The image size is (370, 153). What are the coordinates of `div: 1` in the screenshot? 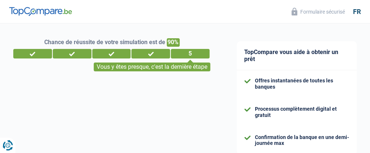 It's located at (32, 54).